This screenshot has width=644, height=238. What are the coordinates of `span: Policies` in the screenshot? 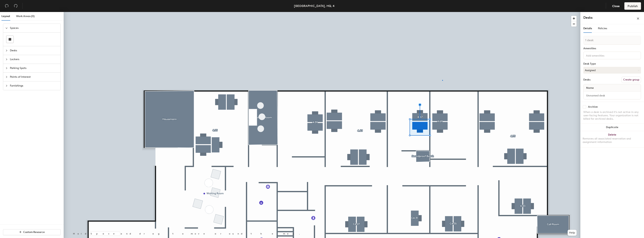 It's located at (602, 28).